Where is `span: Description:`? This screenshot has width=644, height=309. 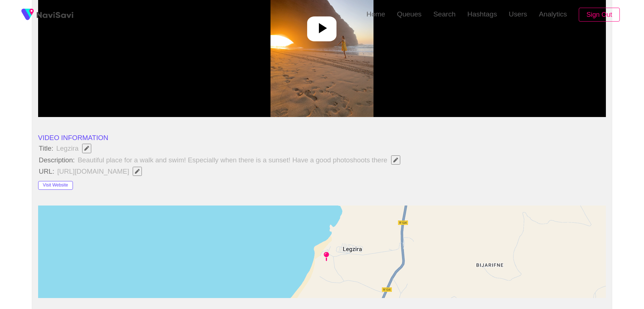 span: Description: is located at coordinates (57, 160).